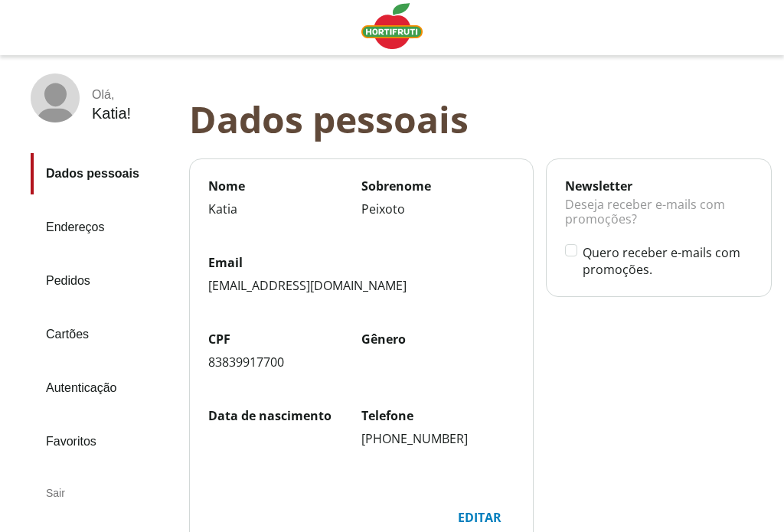 The image size is (784, 532). Describe the element at coordinates (103, 493) in the screenshot. I see `div: Sair` at that location.